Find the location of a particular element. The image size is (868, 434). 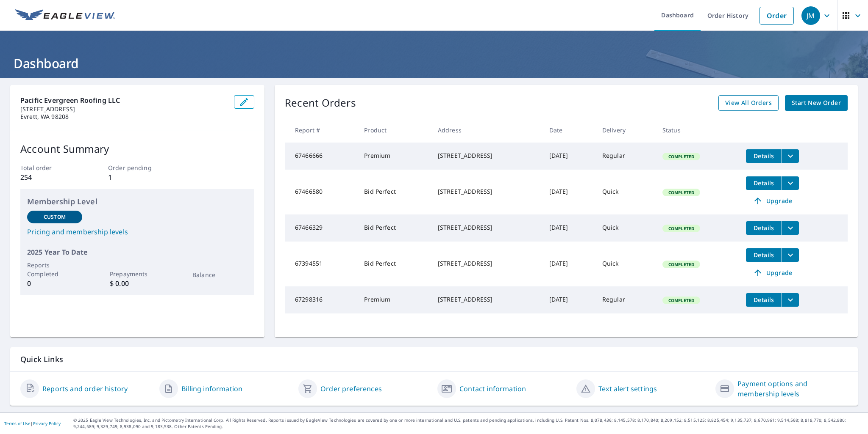

a: Contact information is located at coordinates (492, 389).